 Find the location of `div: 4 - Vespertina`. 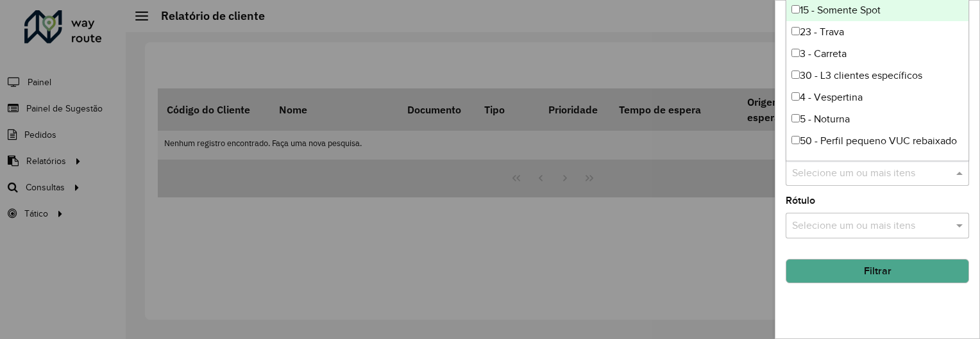

div: 4 - Vespertina is located at coordinates (877, 98).